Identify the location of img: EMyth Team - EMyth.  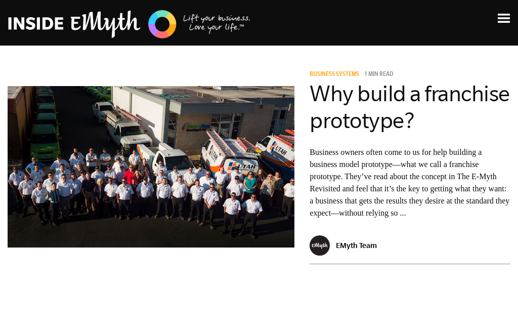
(320, 245).